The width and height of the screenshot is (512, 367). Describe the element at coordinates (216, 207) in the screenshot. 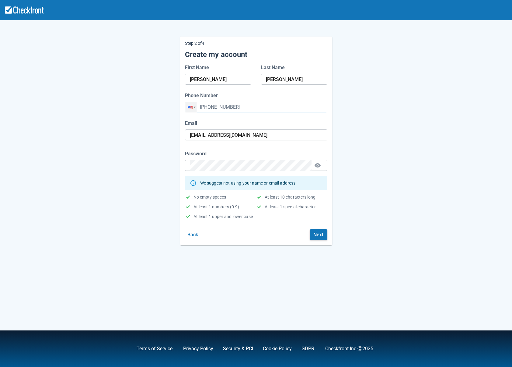

I see `div: At least 1 numbers (0-9)` at that location.